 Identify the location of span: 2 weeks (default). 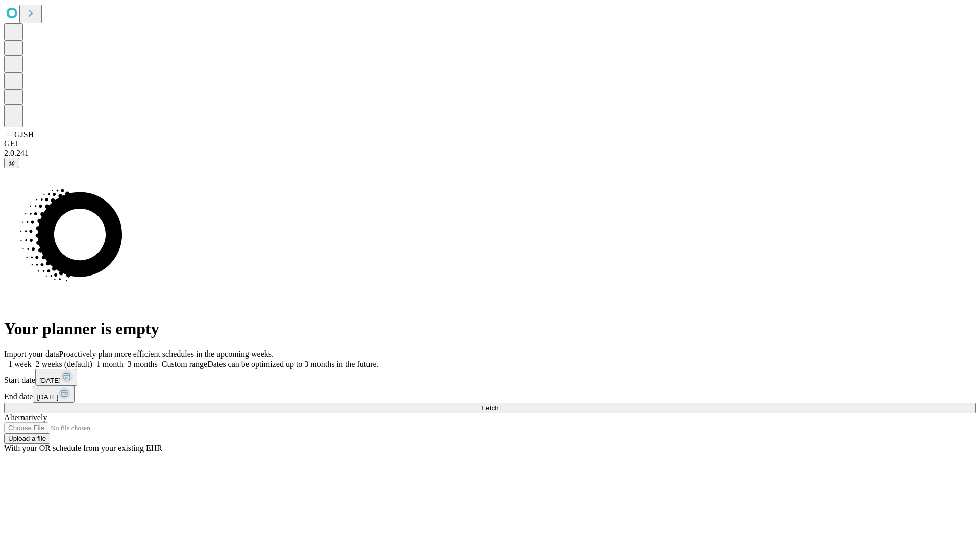
(64, 364).